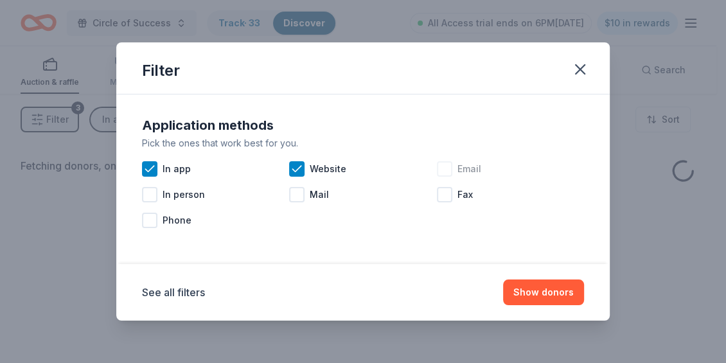 The width and height of the screenshot is (726, 363). I want to click on div: Application methods, so click(363, 125).